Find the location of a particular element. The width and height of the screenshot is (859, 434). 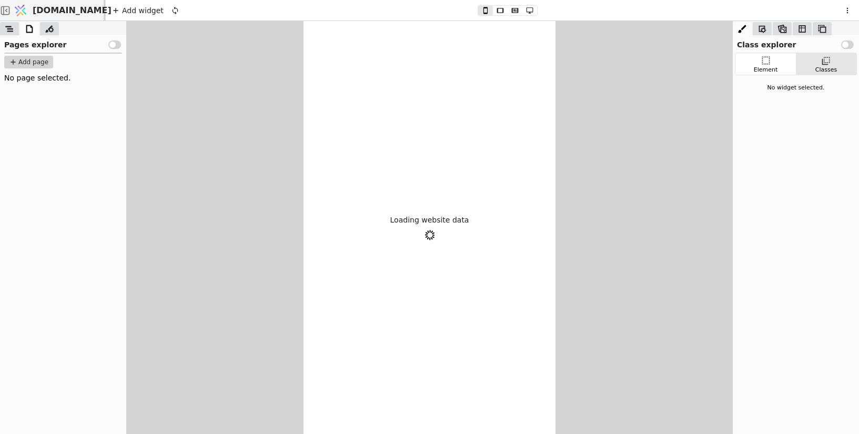

img: Logo is located at coordinates (21, 11).